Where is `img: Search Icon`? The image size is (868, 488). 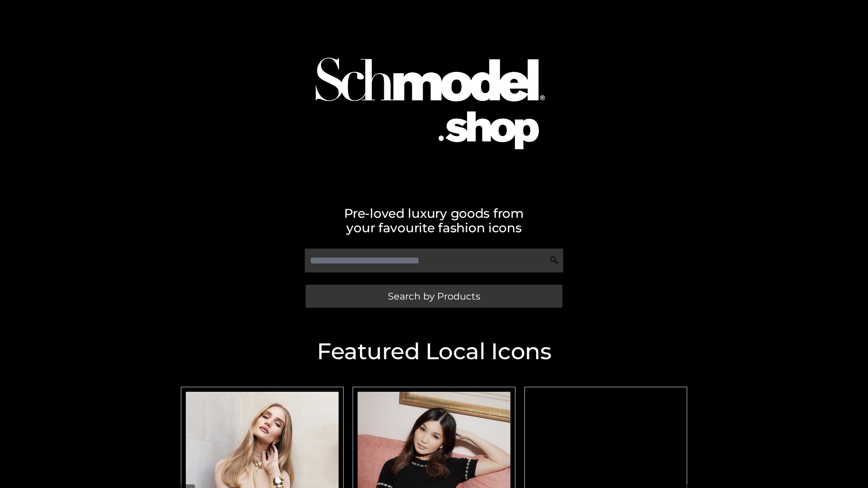
img: Search Icon is located at coordinates (554, 260).